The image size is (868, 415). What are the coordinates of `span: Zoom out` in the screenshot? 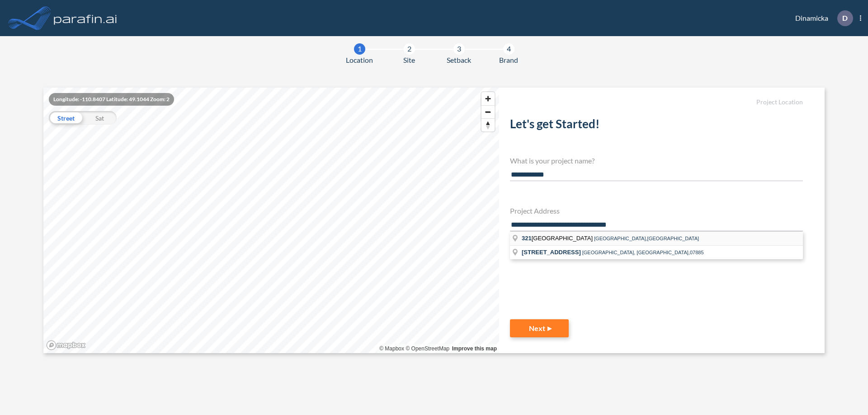 It's located at (488, 112).